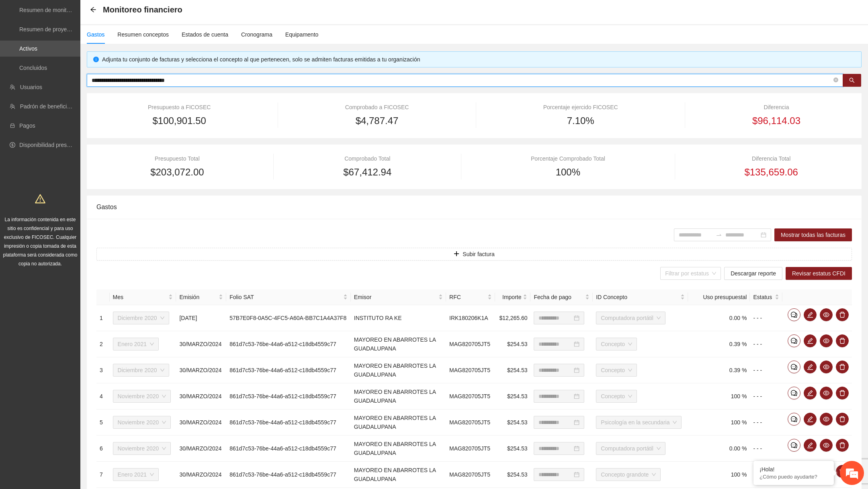  Describe the element at coordinates (719, 298) in the screenshot. I see `th: Uso presupuestal` at that location.